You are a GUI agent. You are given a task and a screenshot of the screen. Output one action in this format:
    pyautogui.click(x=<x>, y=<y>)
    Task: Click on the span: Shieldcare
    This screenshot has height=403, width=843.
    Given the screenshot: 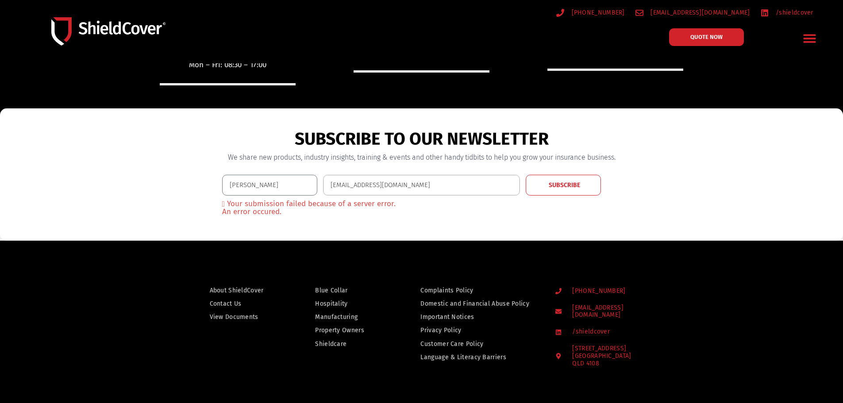 What is the action you would take?
    pyautogui.click(x=330, y=344)
    